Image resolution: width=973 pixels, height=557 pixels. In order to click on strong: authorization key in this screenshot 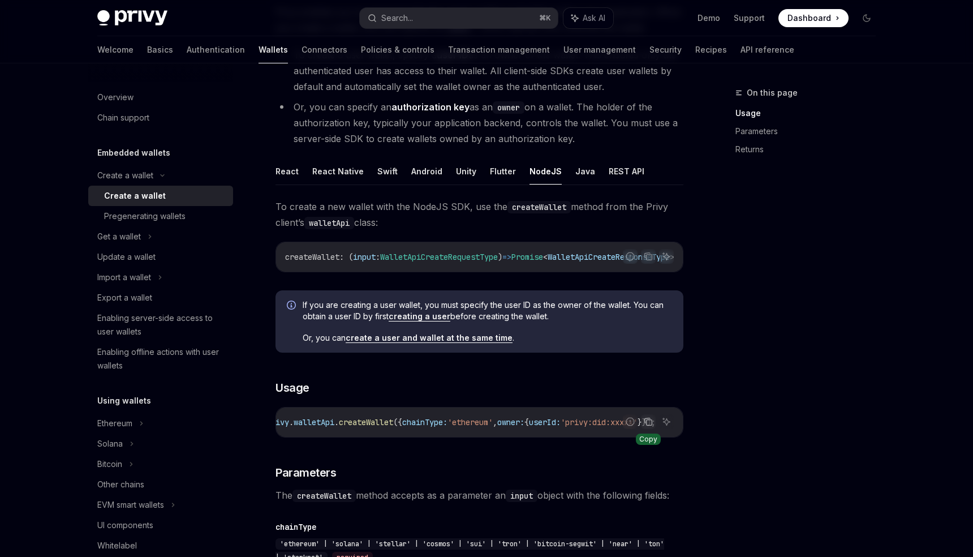, I will do `click(431, 107)`.